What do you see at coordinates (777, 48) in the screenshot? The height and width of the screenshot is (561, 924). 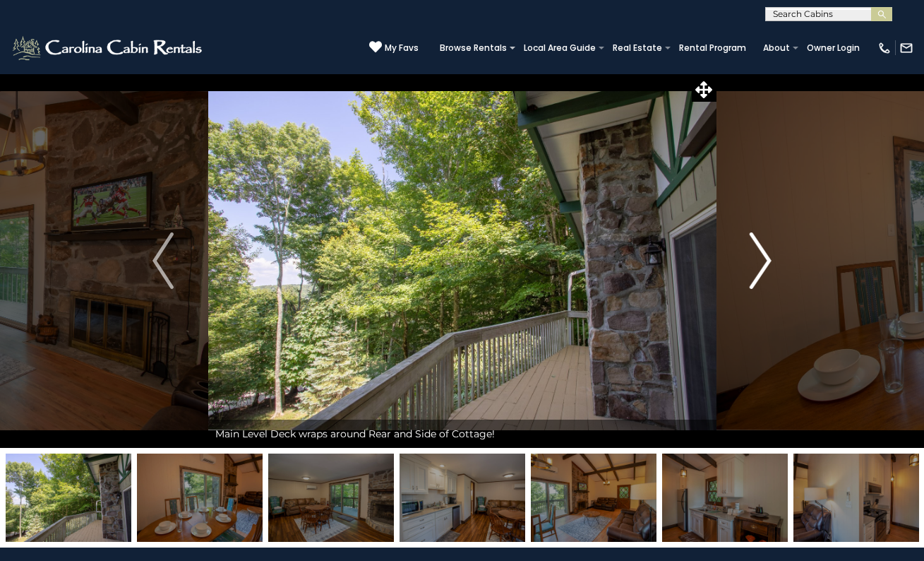 I see `a: About` at bounding box center [777, 48].